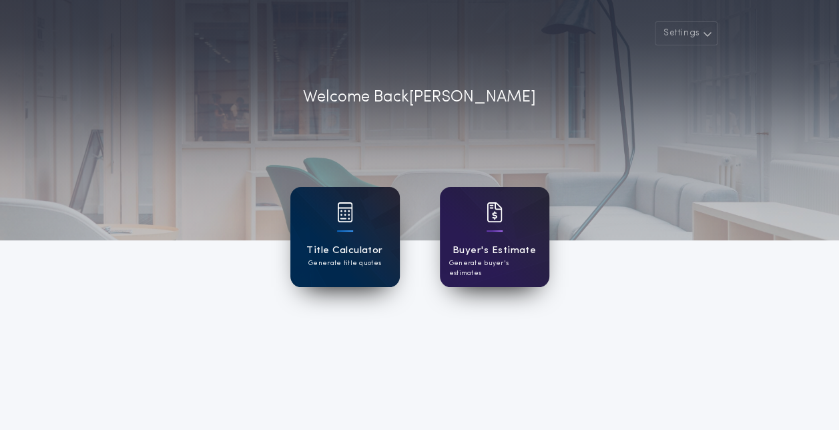 The height and width of the screenshot is (430, 839). What do you see at coordinates (686, 33) in the screenshot?
I see `button: Settings` at bounding box center [686, 33].